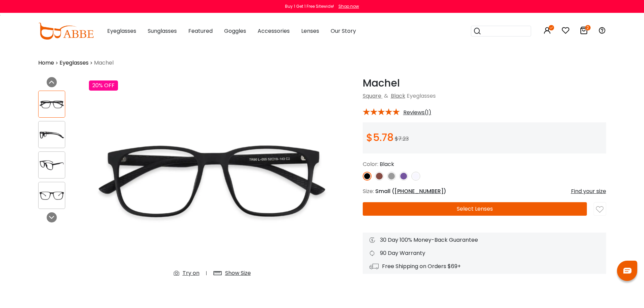 The height and width of the screenshot is (308, 644). Describe the element at coordinates (200, 31) in the screenshot. I see `span: Featured` at that location.